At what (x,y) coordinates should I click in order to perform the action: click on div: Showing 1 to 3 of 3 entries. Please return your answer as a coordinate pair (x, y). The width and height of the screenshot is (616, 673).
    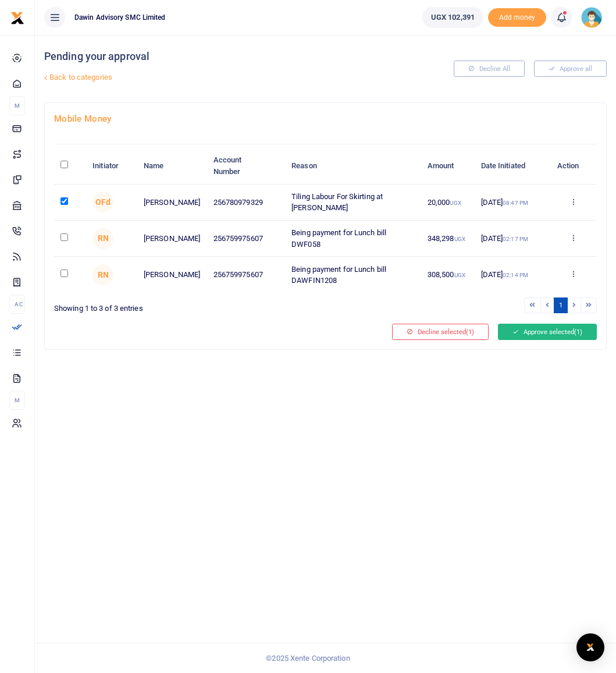
    Looking at the image, I should click on (187, 305).